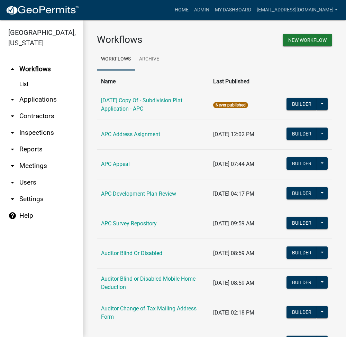  I want to click on a: Auditor Blind Or Disabled, so click(132, 253).